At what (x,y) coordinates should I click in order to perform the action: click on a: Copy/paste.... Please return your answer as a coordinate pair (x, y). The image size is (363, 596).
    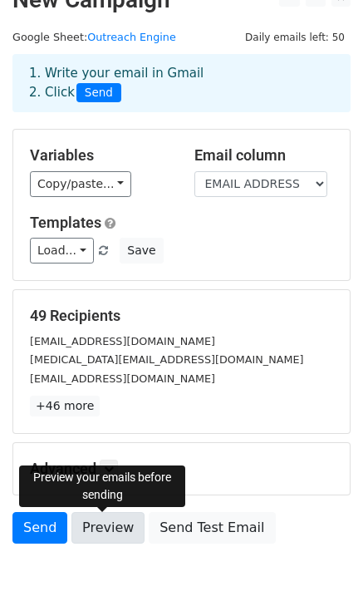
    Looking at the image, I should click on (81, 184).